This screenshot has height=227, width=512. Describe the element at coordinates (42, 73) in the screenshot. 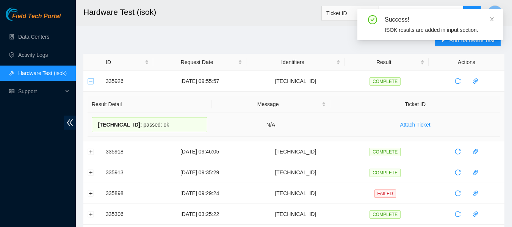

I see `a: Hardware Test (isok)` at that location.